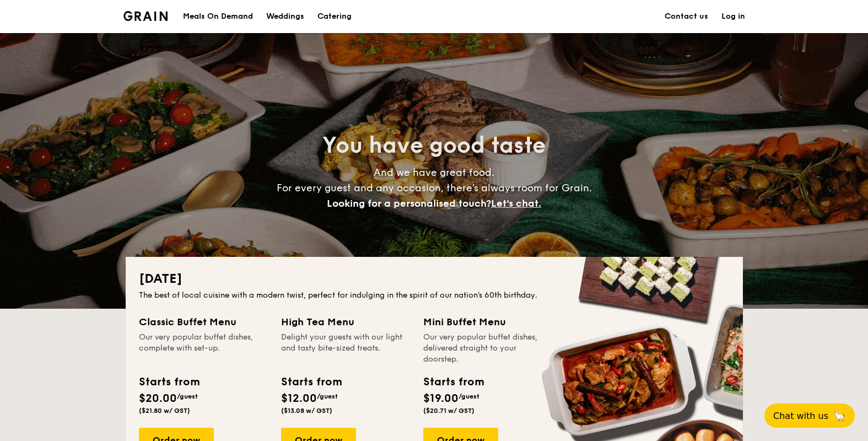  I want to click on span: ($21.80 w/ GST), so click(164, 410).